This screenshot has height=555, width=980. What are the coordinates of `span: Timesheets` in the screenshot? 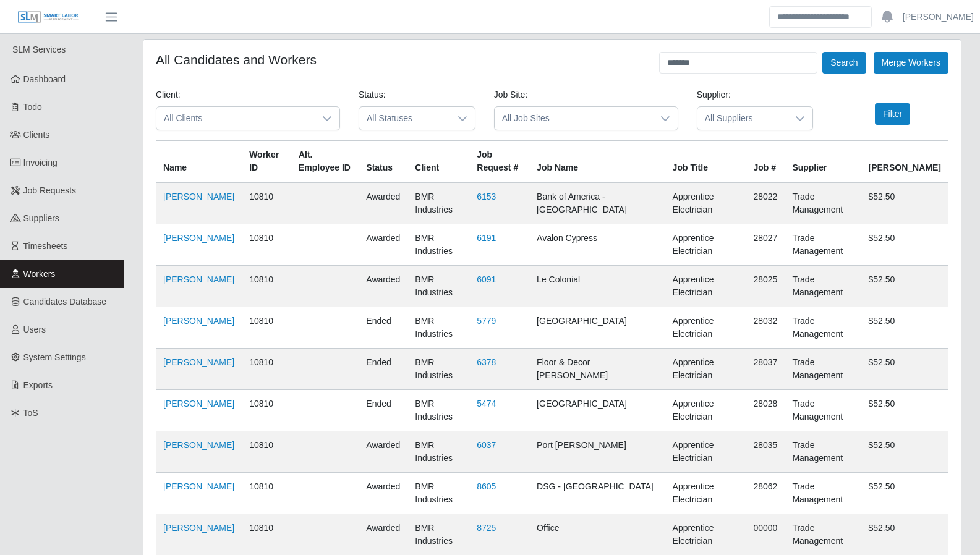 It's located at (45, 246).